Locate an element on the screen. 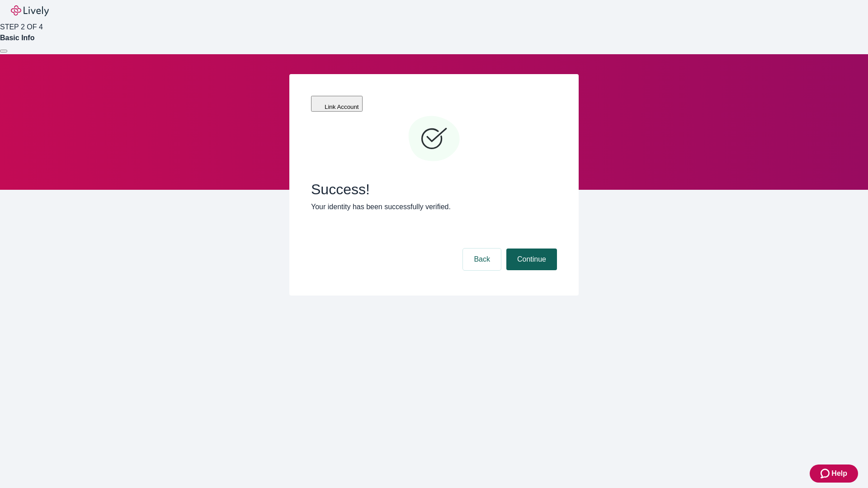 This screenshot has width=868, height=488. button: Continue is located at coordinates (532, 259).